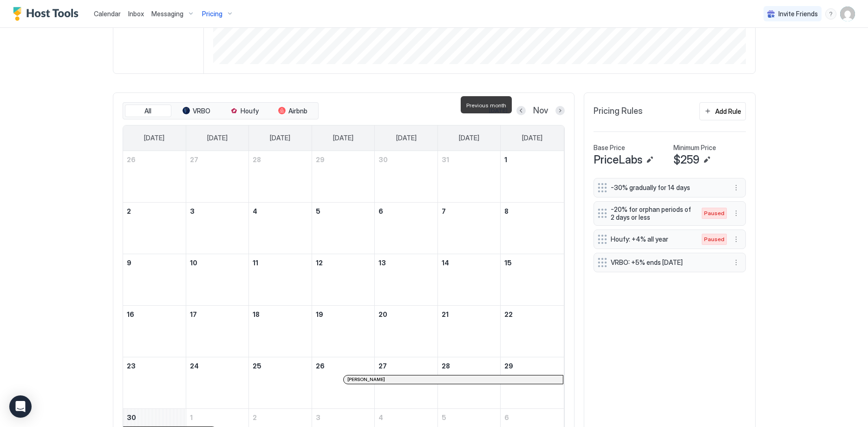 The height and width of the screenshot is (427, 868). What do you see at coordinates (131, 159) in the screenshot?
I see `span: 26` at bounding box center [131, 159].